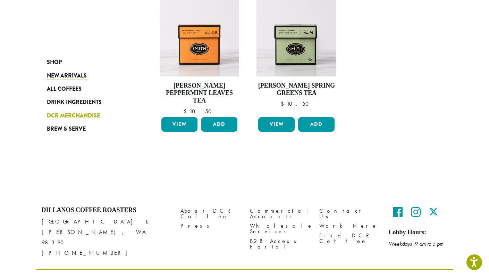  I want to click on span: All Coffees, so click(64, 89).